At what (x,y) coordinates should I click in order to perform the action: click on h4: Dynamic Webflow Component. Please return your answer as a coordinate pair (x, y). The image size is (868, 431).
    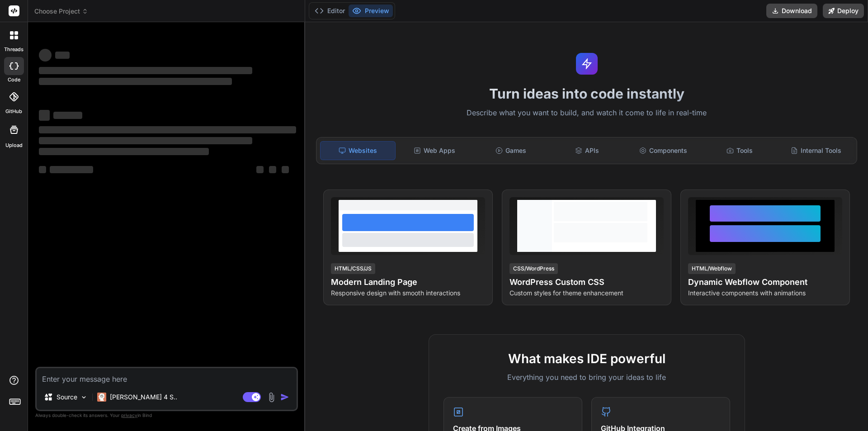
    Looking at the image, I should click on (765, 282).